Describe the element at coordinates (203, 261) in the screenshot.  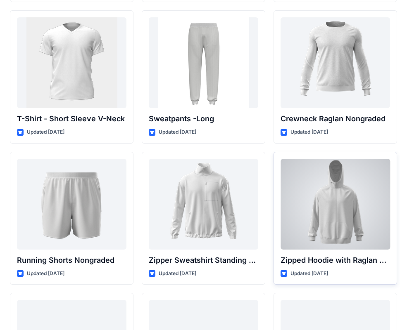
I see `p: Zipper Sweatshirt Standing Collar Nongraded` at that location.